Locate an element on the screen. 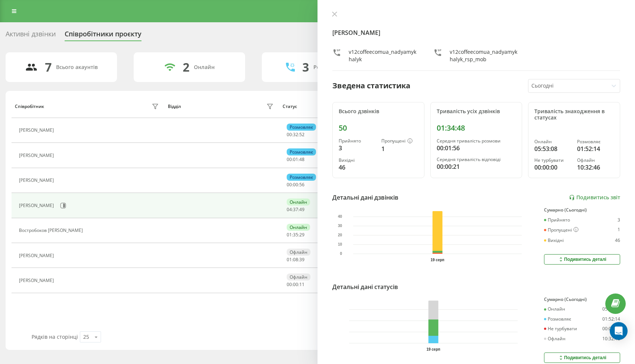 This screenshot has height=364, width=635. div: Відділ is located at coordinates (174, 106).